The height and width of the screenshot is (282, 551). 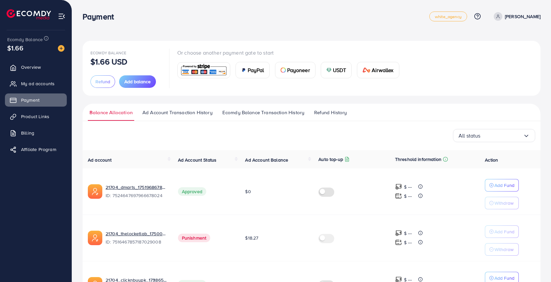 What do you see at coordinates (29, 14) in the screenshot?
I see `img: logo` at bounding box center [29, 14].